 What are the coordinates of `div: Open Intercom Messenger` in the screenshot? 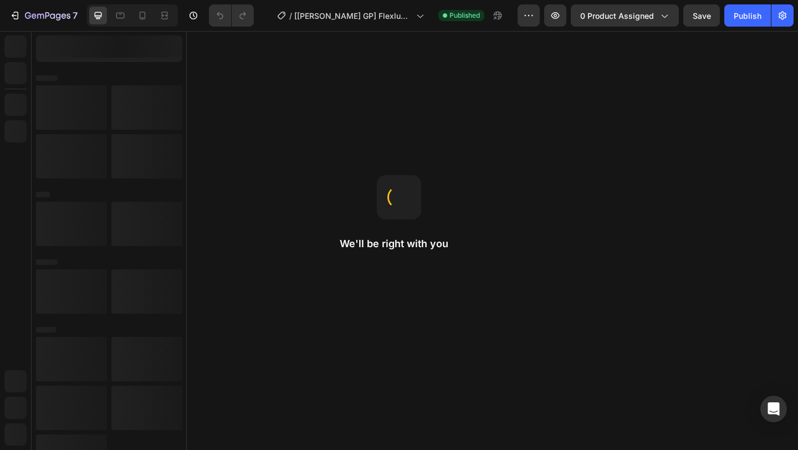 It's located at (774, 409).